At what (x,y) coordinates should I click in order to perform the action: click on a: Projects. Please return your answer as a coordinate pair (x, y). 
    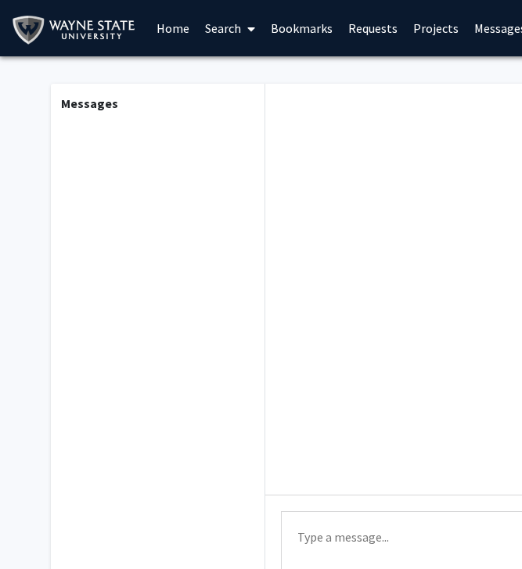
    Looking at the image, I should click on (436, 28).